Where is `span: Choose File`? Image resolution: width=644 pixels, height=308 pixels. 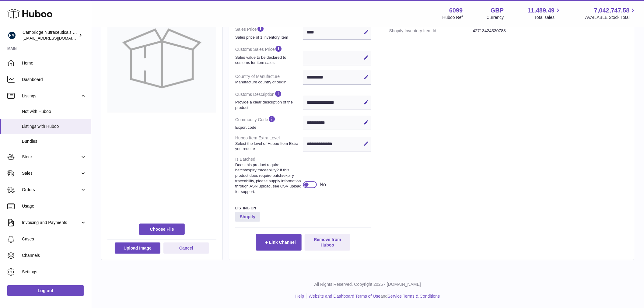 span: Choose File is located at coordinates (162, 229).